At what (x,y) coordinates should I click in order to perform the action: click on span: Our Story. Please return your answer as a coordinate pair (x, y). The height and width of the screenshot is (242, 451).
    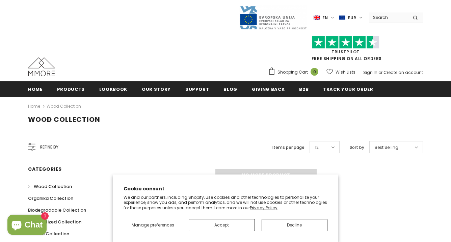
    Looking at the image, I should click on (156, 89).